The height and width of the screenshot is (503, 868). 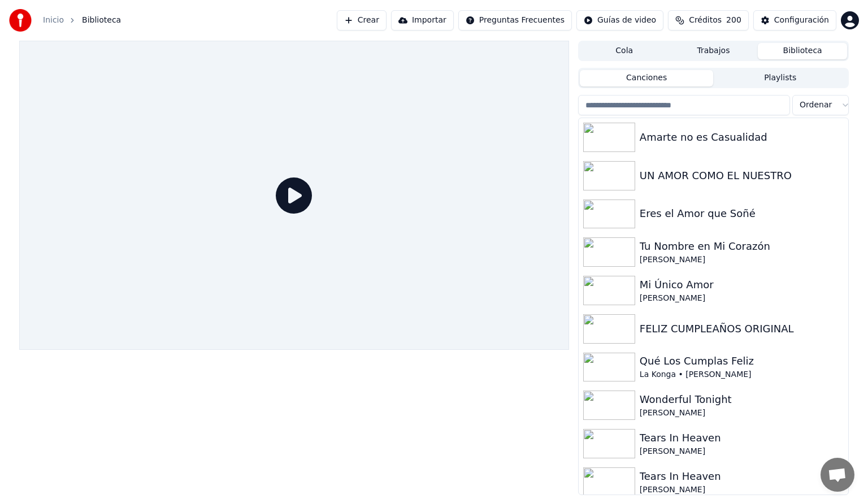 I want to click on button: Playlists, so click(x=780, y=78).